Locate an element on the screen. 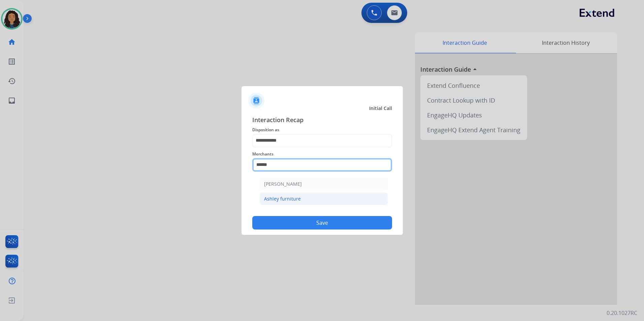 Image resolution: width=644 pixels, height=321 pixels. div: Ashley furniture is located at coordinates (282, 199).